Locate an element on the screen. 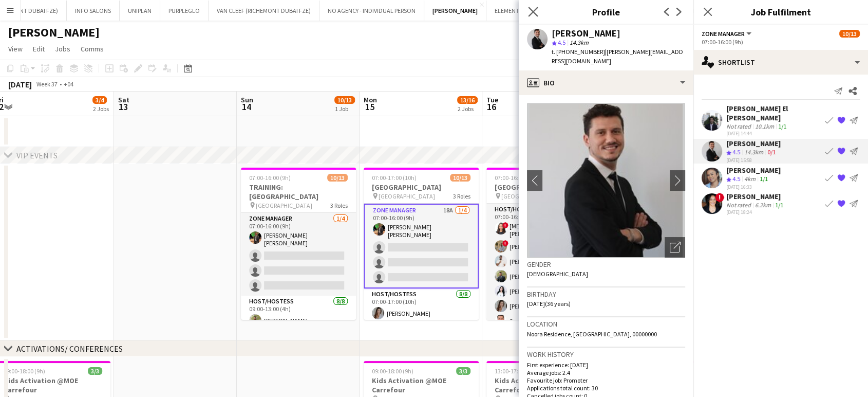 The width and height of the screenshot is (868, 397). div: +04 is located at coordinates (68, 84).